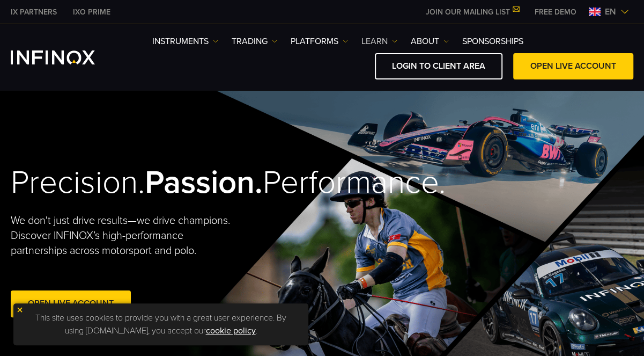 The width and height of the screenshot is (644, 356). Describe the element at coordinates (430, 42) in the screenshot. I see `a: ABOUT` at that location.